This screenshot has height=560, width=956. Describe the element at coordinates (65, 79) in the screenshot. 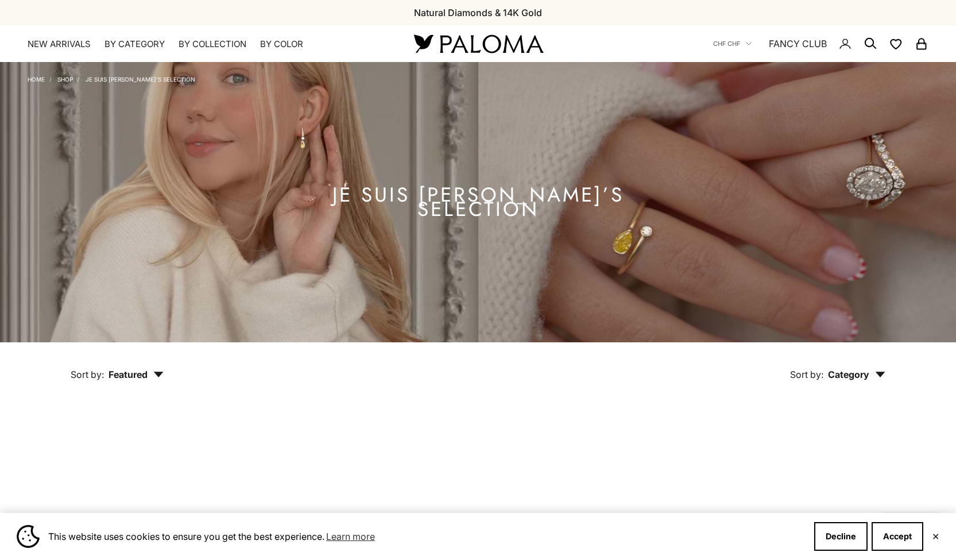

I see `a: Shop` at that location.